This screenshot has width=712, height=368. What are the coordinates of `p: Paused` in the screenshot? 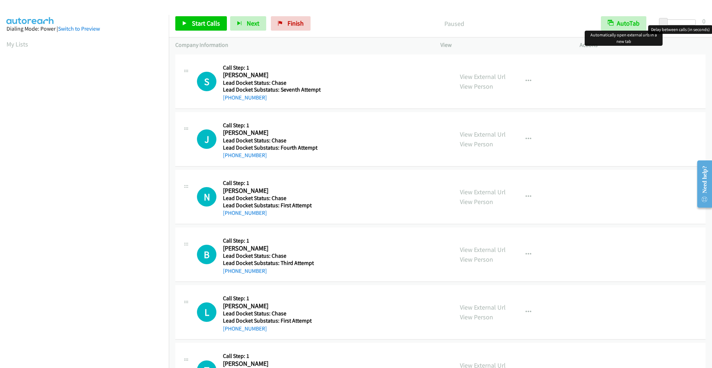 It's located at (454, 23).